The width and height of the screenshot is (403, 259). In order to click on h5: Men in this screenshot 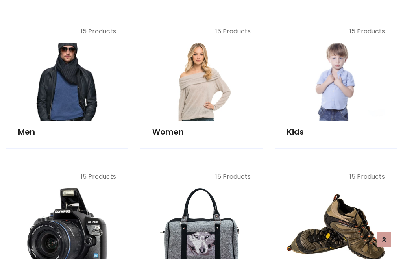, I will do `click(67, 132)`.